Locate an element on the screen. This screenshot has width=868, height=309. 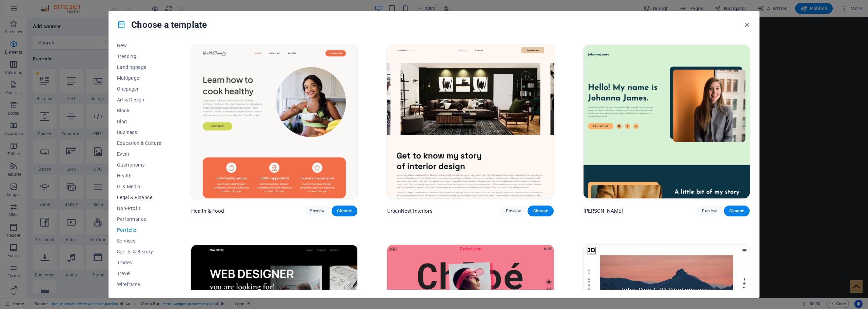
span: Landingpage is located at coordinates (139, 67).